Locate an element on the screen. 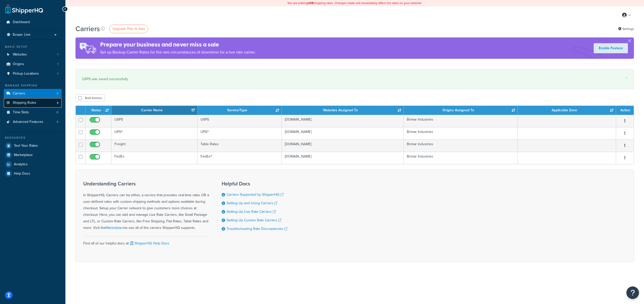 This screenshot has height=304, width=644. div: Resources is located at coordinates (33, 138).